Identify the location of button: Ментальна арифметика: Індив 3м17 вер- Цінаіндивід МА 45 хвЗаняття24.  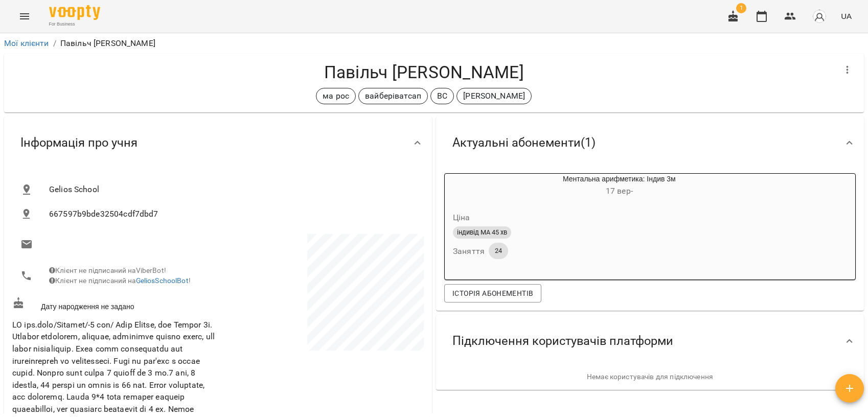
(595, 222).